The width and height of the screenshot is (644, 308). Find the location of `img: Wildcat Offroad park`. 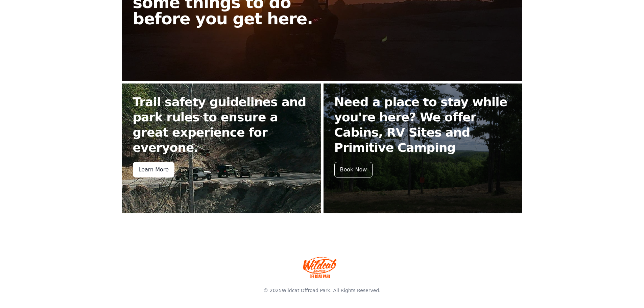

img: Wildcat Offroad park is located at coordinates (320, 267).